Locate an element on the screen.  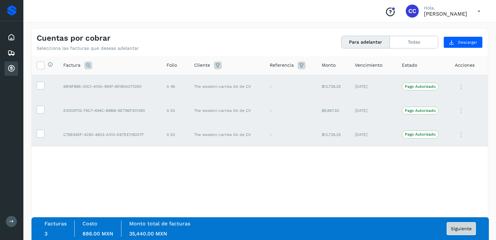
span: Factura is located at coordinates (72, 65).